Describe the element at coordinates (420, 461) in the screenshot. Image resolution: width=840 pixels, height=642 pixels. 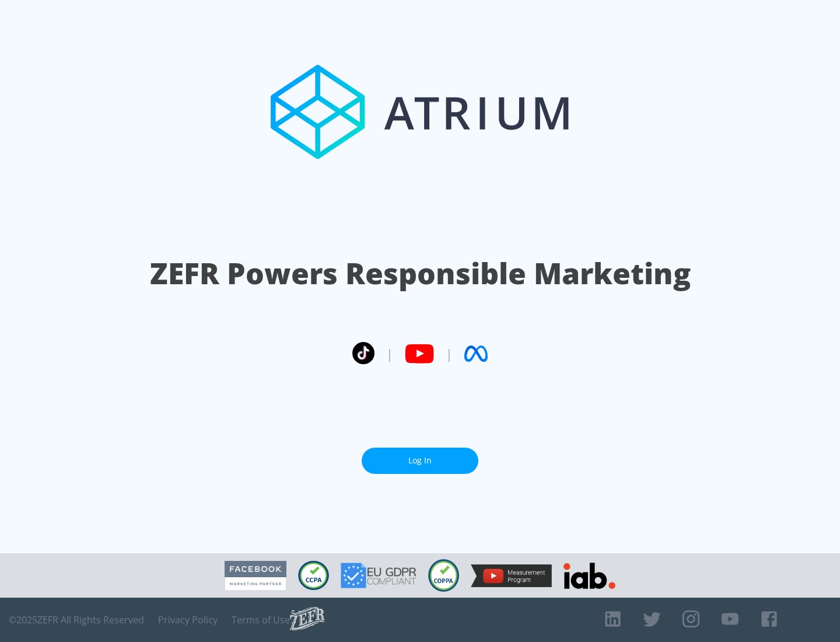
I see `a: Log In` at that location.